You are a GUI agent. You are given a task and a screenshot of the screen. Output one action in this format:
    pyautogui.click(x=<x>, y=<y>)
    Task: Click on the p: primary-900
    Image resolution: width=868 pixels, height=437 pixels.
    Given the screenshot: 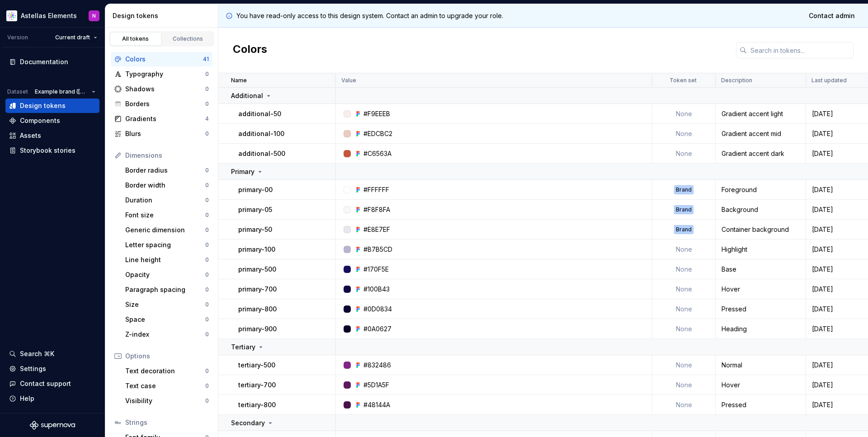 What is the action you would take?
    pyautogui.click(x=257, y=329)
    